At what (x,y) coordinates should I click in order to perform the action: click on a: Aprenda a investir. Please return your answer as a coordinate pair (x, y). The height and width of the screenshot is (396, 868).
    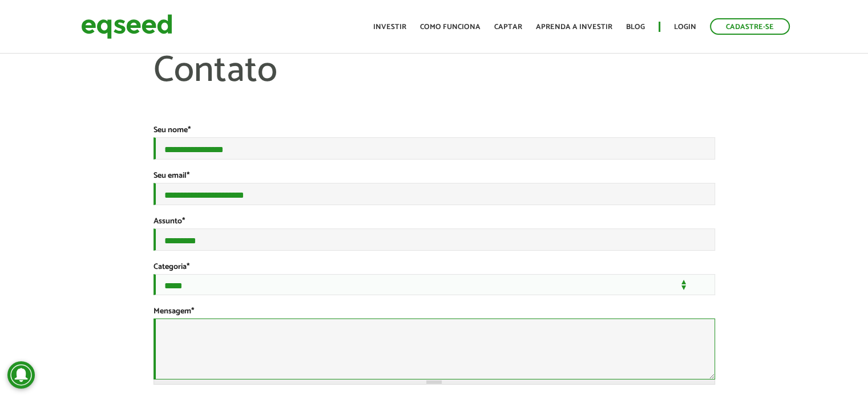
    Looking at the image, I should click on (574, 26).